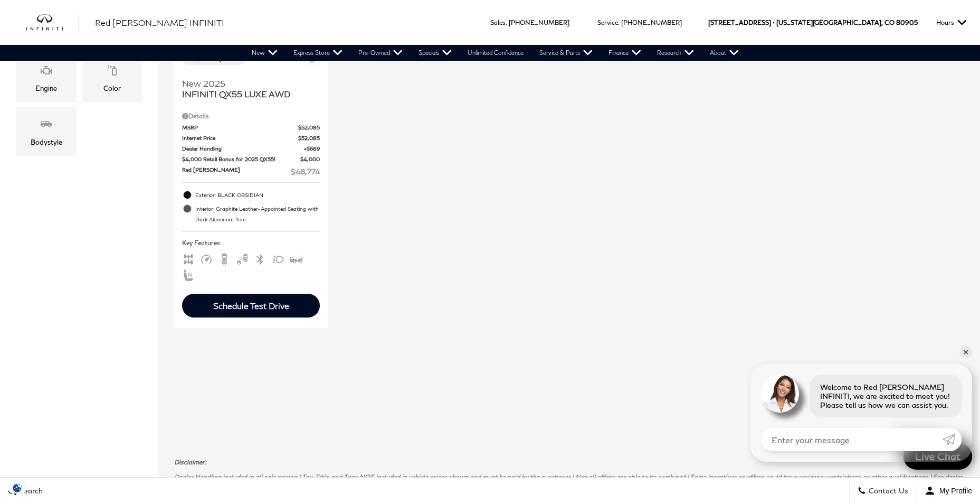  I want to click on div: Schedule Test Drive, so click(251, 306).